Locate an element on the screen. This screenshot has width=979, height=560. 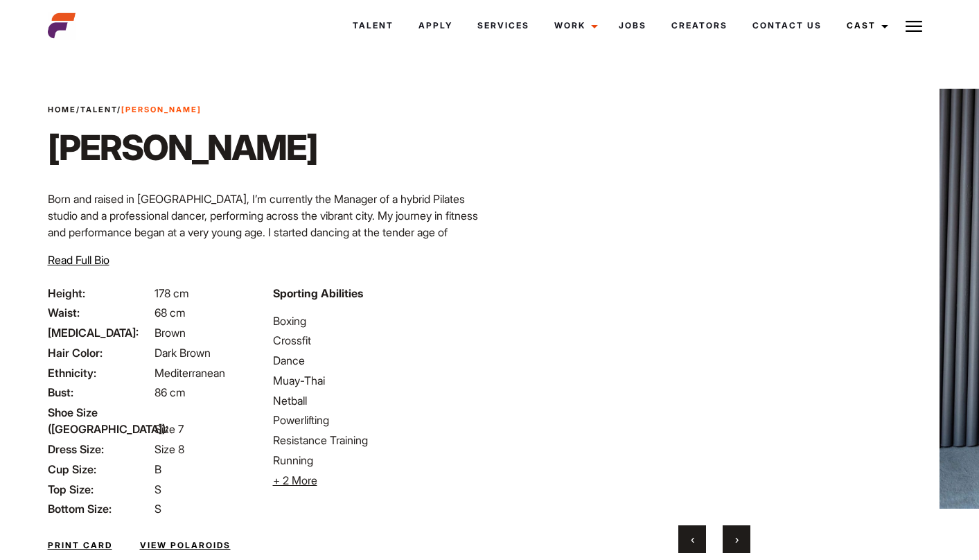
span: Top Size: is located at coordinates (99, 489).